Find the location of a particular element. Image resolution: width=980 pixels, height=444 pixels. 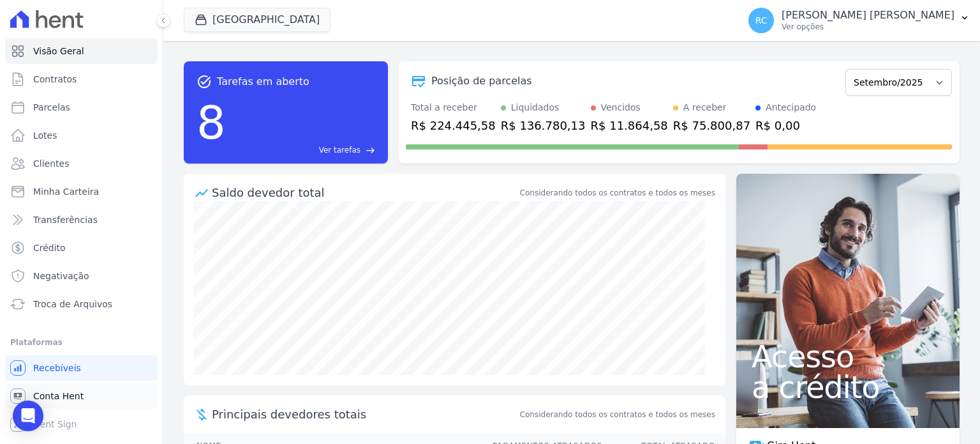

div: Plataformas is located at coordinates (81, 342).